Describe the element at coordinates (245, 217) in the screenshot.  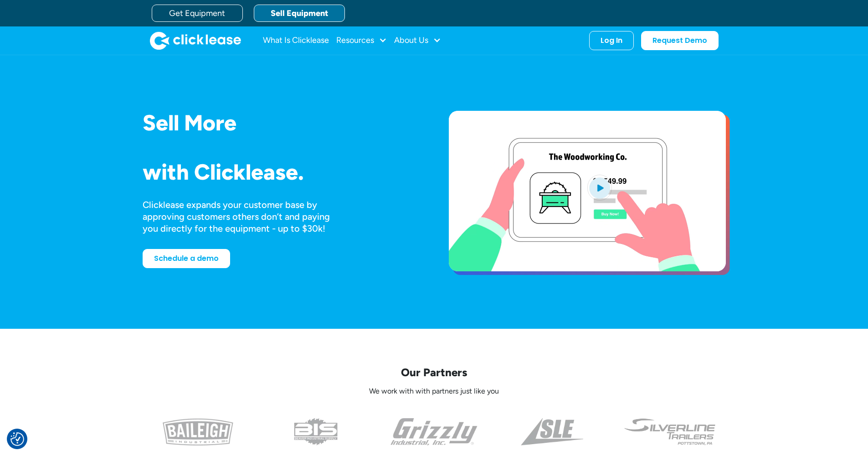
I see `div: Clicklease expands your customer base by approving customers others don’t and paying you directly...` at that location.